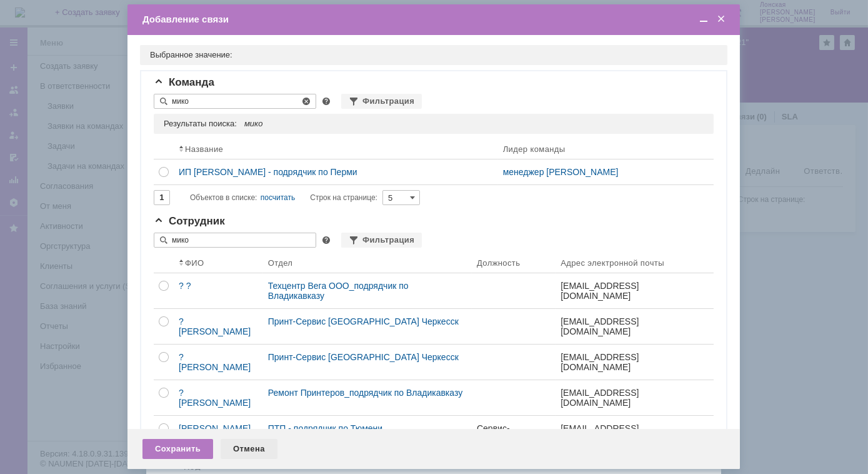 Image resolution: width=868 pixels, height=474 pixels. Describe the element at coordinates (325, 428) in the screenshot. I see `a: ПТП - подрядчик по Тюмени` at that location.